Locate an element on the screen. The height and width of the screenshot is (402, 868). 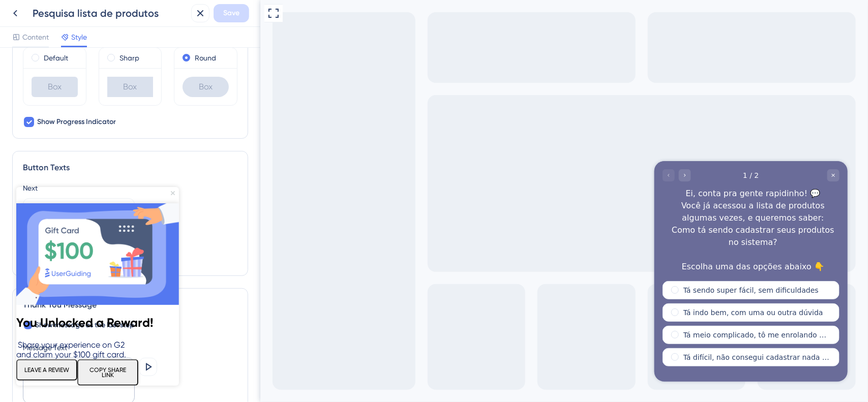
span: Question 1 / 2 is located at coordinates (96, 14).